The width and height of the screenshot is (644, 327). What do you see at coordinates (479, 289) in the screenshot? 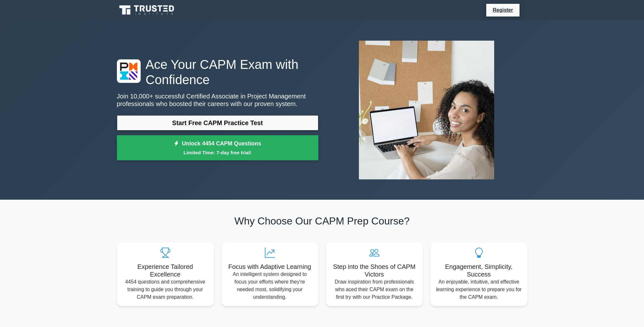
I see `p: An enjoyable, intuitive, and effective learning experience to prepare you for the CAPM exam.` at bounding box center [479, 289].